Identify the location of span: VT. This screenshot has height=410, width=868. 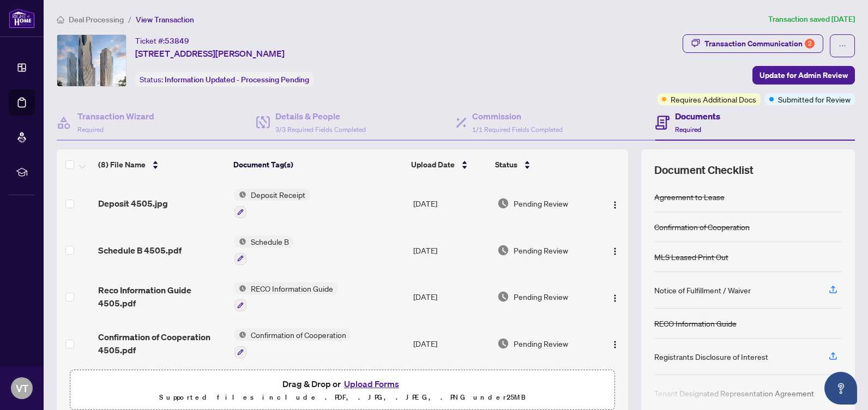
(21, 388).